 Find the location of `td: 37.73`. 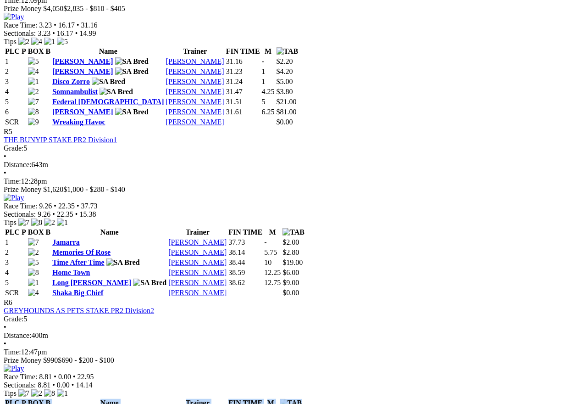

td: 37.73 is located at coordinates (245, 242).